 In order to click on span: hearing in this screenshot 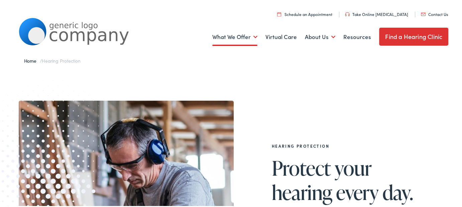, I will do `click(302, 192)`.